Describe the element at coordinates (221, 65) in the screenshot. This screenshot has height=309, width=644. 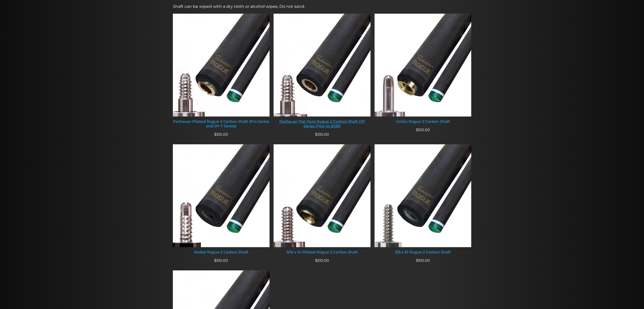
I see `img: Pechauer Piloted Rogue 2 Carbon Shaft (Pro Series and JP-T Series)` at that location.